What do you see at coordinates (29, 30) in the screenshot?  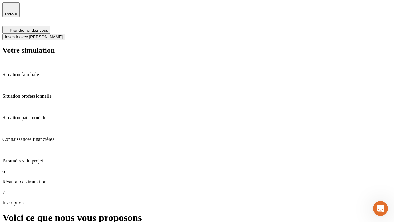 I see `span: Prendre rendez-vous` at bounding box center [29, 30].